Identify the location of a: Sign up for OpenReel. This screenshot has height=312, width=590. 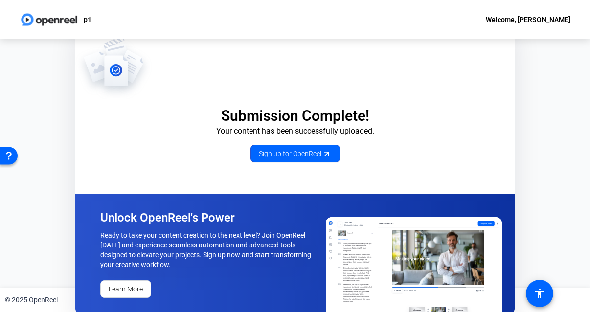
(295, 154).